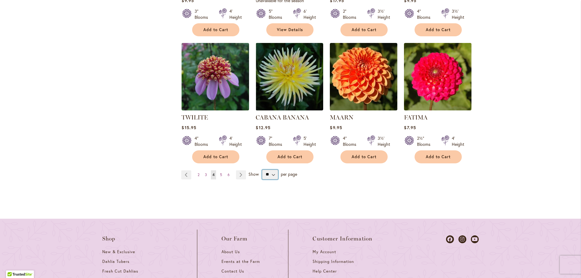  Describe the element at coordinates (233, 271) in the screenshot. I see `span: Contact Us` at that location.